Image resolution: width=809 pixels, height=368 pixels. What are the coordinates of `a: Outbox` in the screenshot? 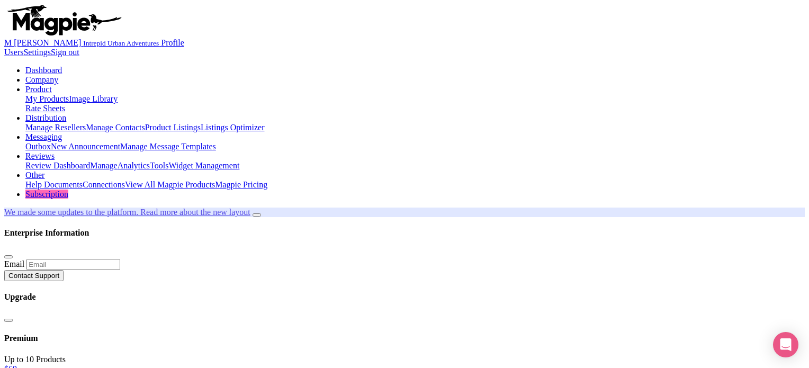 It's located at (38, 146).